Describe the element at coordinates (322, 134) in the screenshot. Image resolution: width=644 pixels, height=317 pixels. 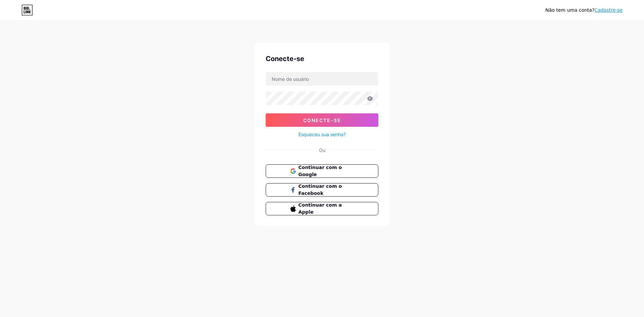
I see `a: Esqueceu sua senha?` at that location.